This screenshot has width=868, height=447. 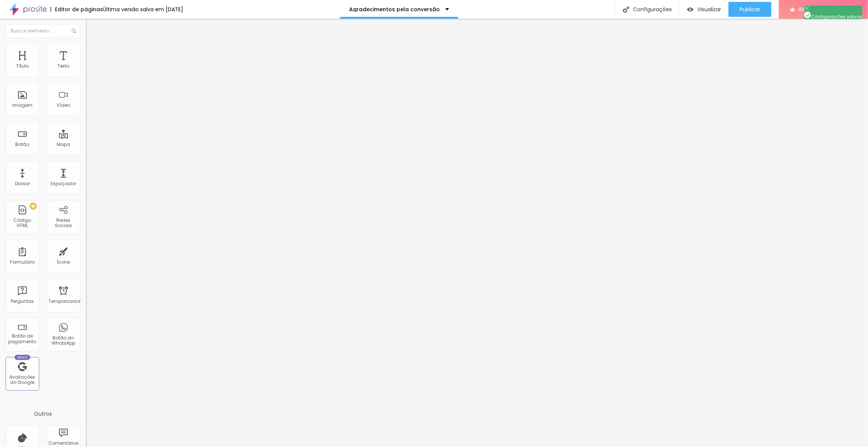 What do you see at coordinates (704, 10) in the screenshot?
I see `button: Visualizar` at bounding box center [704, 10].